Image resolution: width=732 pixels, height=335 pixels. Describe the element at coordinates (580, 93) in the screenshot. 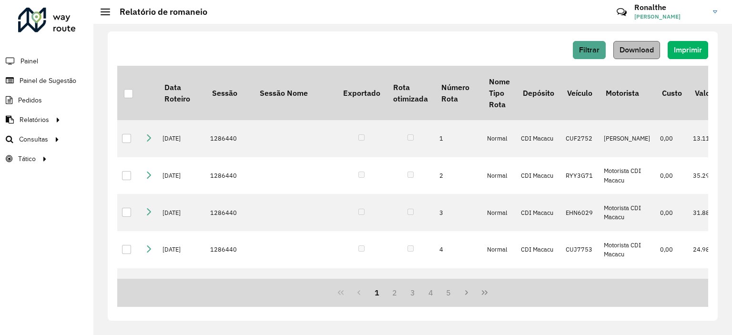

I see `th: Veículo` at that location.